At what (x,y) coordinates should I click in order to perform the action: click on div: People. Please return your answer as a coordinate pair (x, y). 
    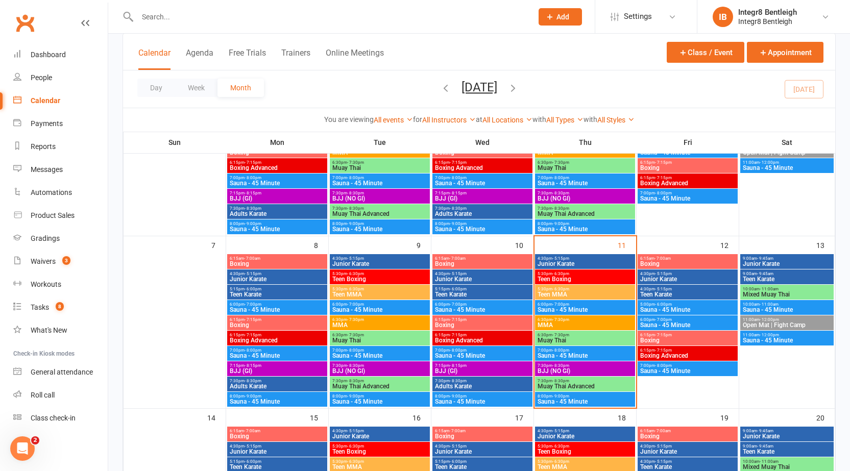
    Looking at the image, I should click on (41, 78).